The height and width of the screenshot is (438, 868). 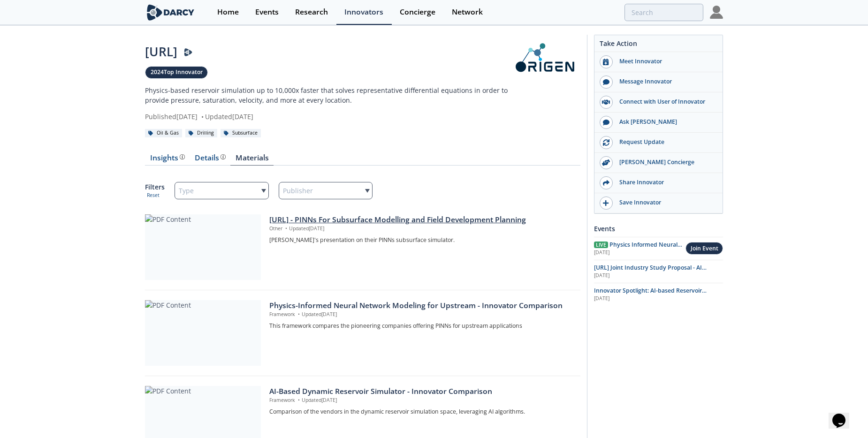 I want to click on button: Join Event, so click(x=704, y=248).